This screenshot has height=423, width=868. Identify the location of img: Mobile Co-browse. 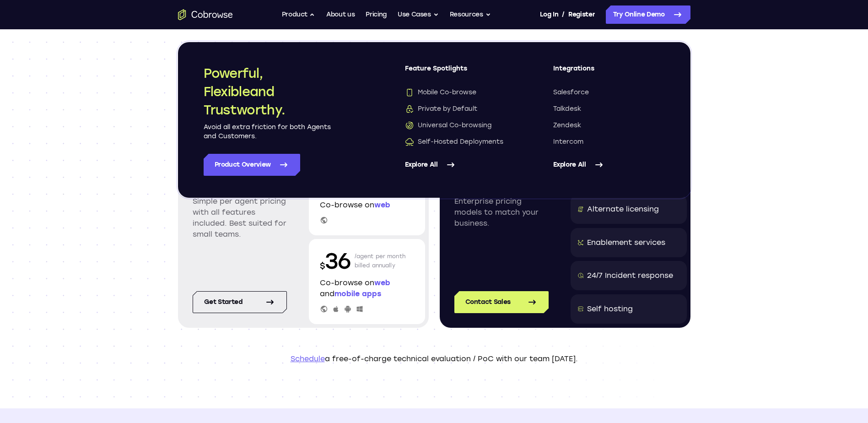
(409, 92).